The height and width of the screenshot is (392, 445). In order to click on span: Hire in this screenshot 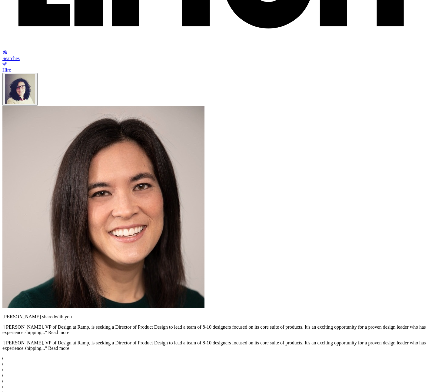, I will do `click(7, 70)`.